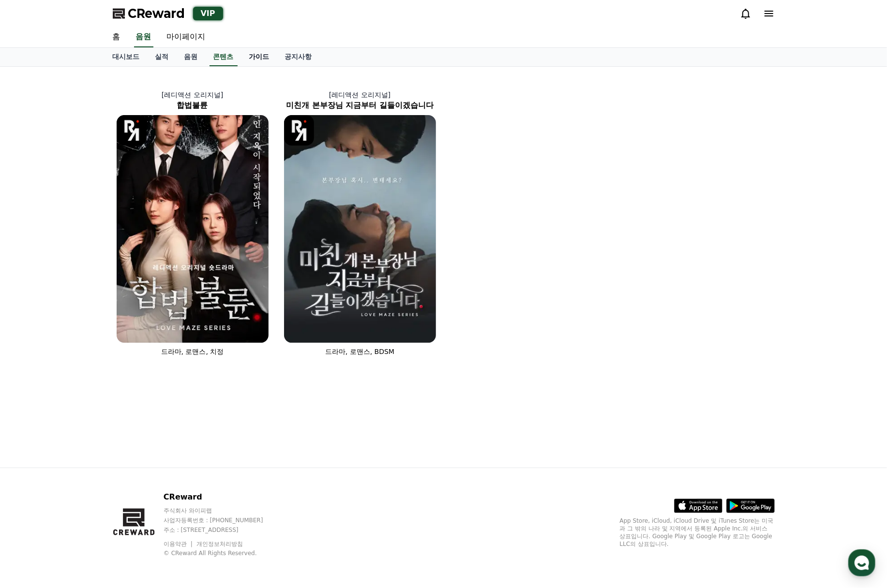  I want to click on div: VIP, so click(208, 13).